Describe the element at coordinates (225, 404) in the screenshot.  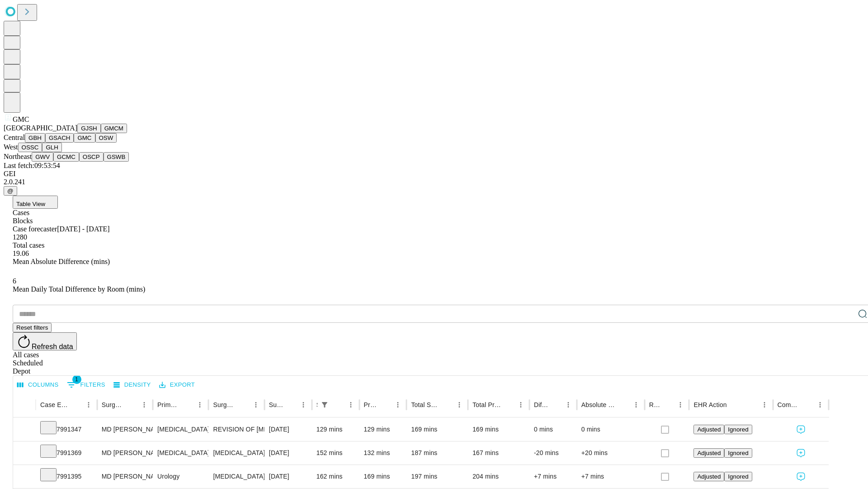
I see `div: Surgery Name` at that location.